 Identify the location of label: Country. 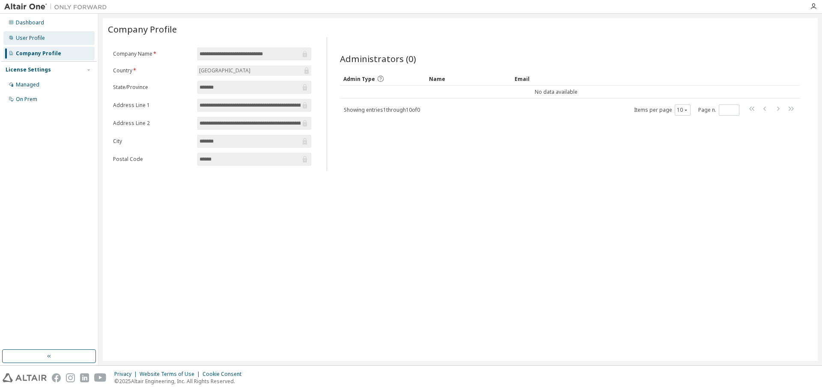
(152, 71).